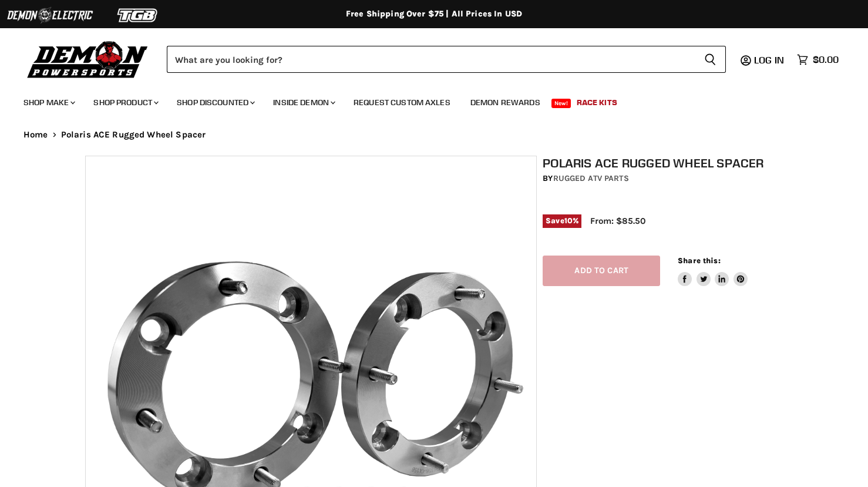 This screenshot has width=868, height=487. Describe the element at coordinates (563, 221) in the screenshot. I see `span: Save %` at that location.